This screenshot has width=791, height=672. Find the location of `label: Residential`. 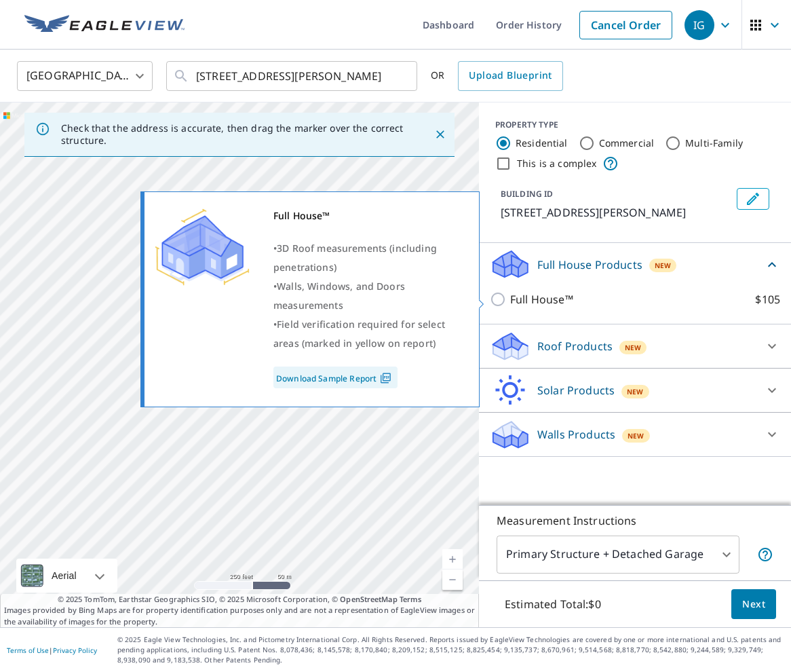

label: Residential is located at coordinates (541, 143).